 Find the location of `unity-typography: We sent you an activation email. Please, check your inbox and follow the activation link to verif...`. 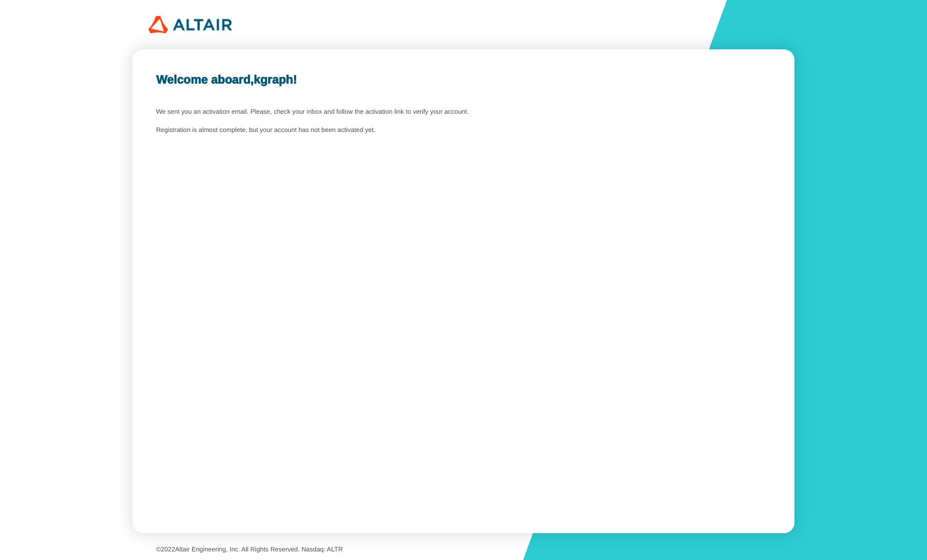

unity-typography: We sent you an activation email. Please, check your inbox and follow the activation link to verif... is located at coordinates (464, 112).